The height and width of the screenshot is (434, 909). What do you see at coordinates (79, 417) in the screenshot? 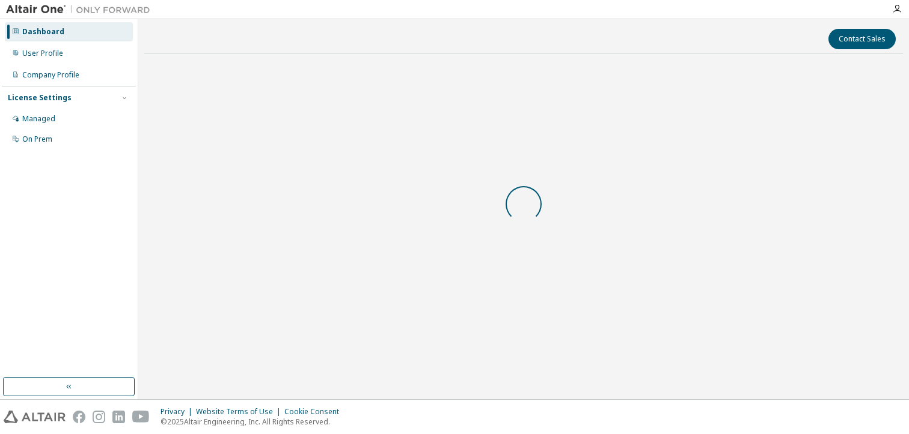
I see `img: facebook.svg` at bounding box center [79, 417].